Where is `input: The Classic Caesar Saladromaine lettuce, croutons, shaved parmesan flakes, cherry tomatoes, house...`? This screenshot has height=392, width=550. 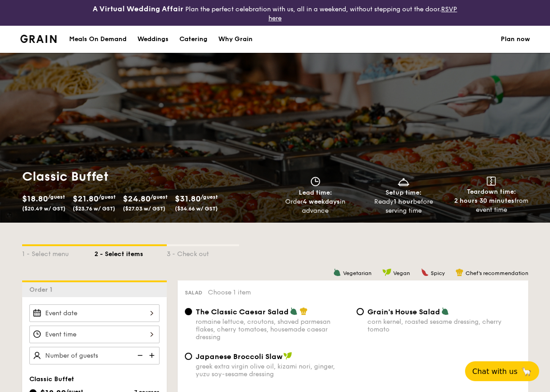
input: The Classic Caesar Saladromaine lettuce, croutons, shaved parmesan flakes, cherry tomatoes, house... is located at coordinates (188, 311).